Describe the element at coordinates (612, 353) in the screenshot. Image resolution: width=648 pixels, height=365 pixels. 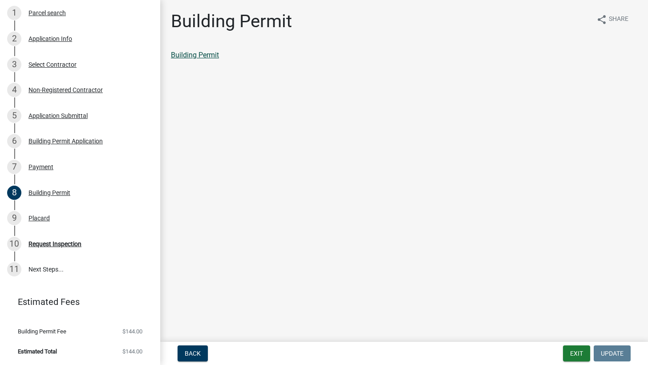
I see `span: Update` at that location.